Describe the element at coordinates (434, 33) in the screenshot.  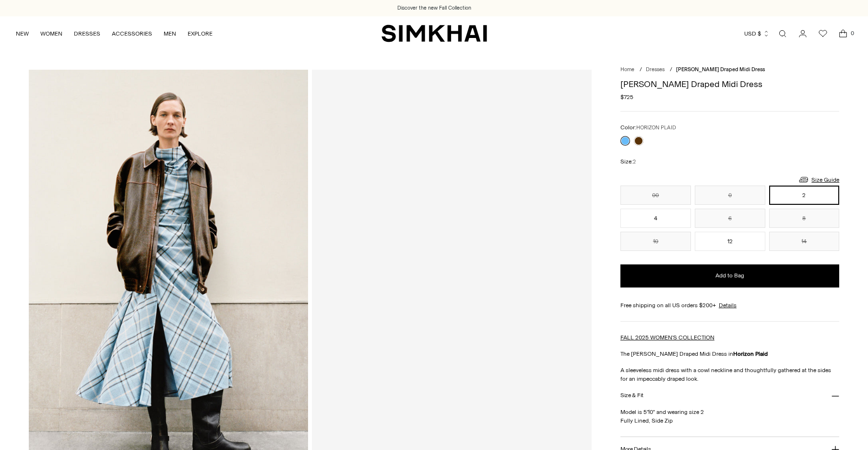
I see `a: SIMKHAI` at that location.